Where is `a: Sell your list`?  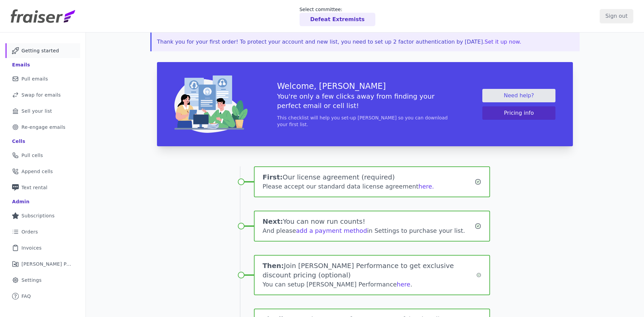 a: Sell your list is located at coordinates (42, 111).